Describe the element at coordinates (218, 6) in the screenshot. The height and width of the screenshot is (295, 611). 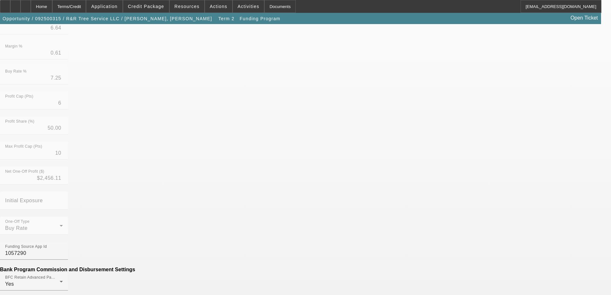
I see `span: Actions` at that location.